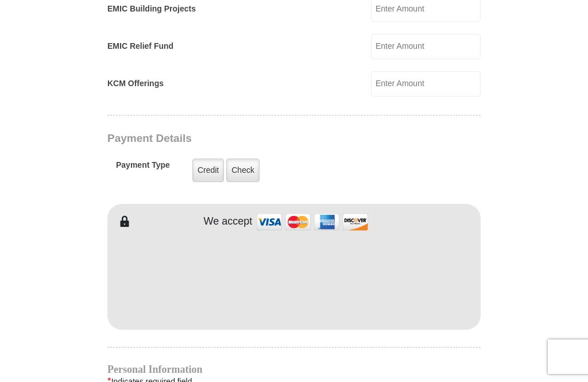 The height and width of the screenshot is (382, 588). I want to click on h4: Personal Information, so click(294, 370).